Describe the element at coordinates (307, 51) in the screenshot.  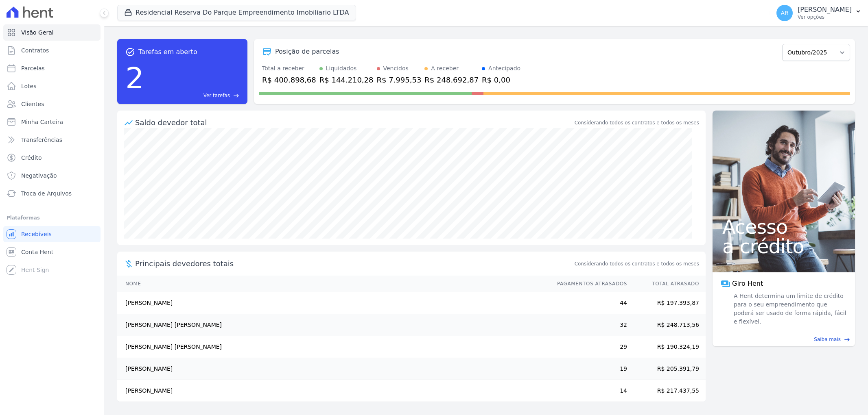
I see `div: Posição de parcelas` at that location.